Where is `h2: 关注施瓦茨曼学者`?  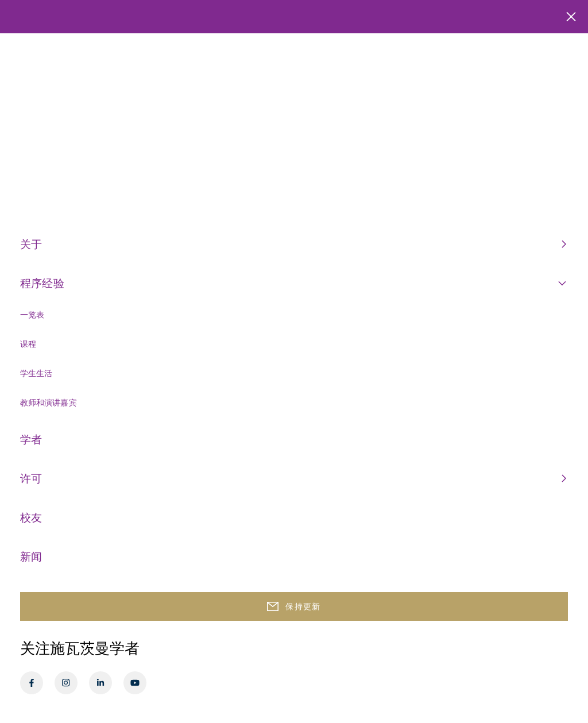
h2: 关注施瓦茨曼学者 is located at coordinates (294, 649).